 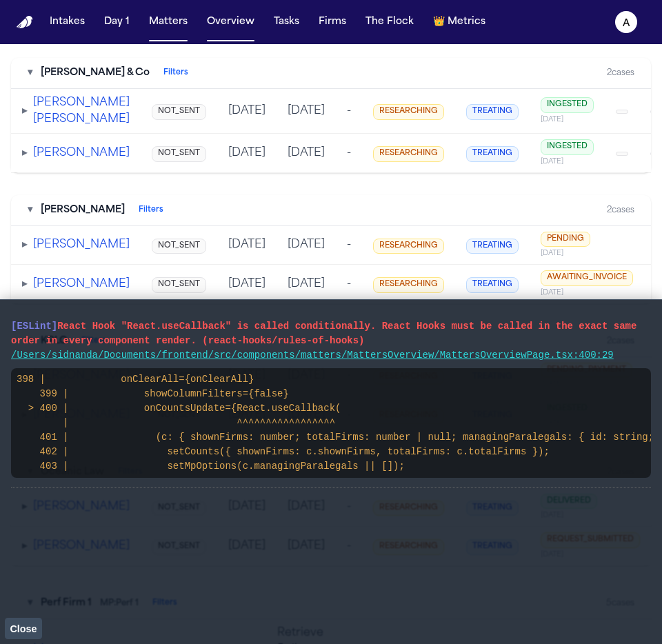 What do you see at coordinates (25, 22) in the screenshot?
I see `img: Finch Logo` at bounding box center [25, 22].